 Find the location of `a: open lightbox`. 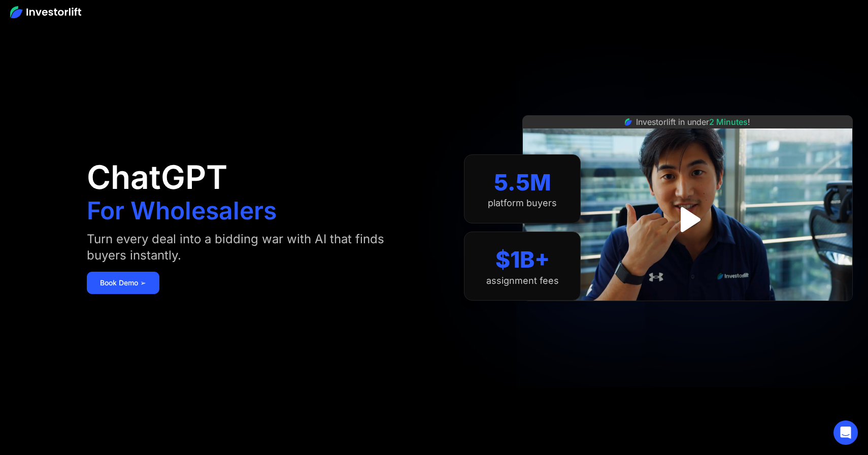

a: open lightbox is located at coordinates (687, 220).